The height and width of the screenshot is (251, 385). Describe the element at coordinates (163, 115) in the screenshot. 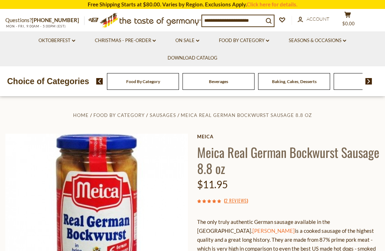

I see `span: Sausages` at that location.